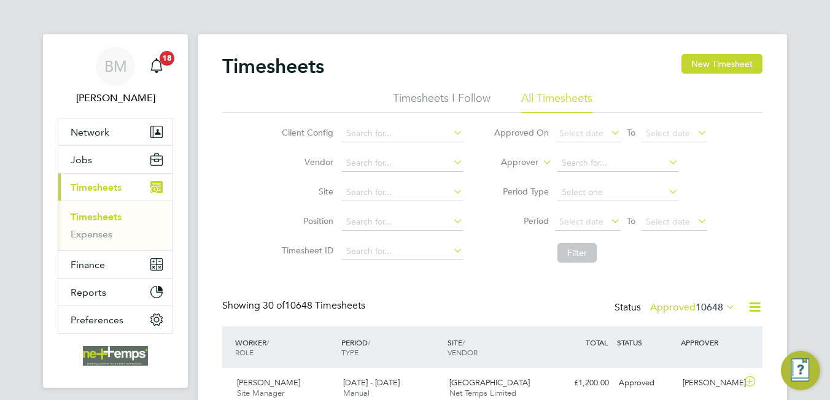 The width and height of the screenshot is (830, 400). Describe the element at coordinates (557, 102) in the screenshot. I see `li: All Timesheets` at that location.